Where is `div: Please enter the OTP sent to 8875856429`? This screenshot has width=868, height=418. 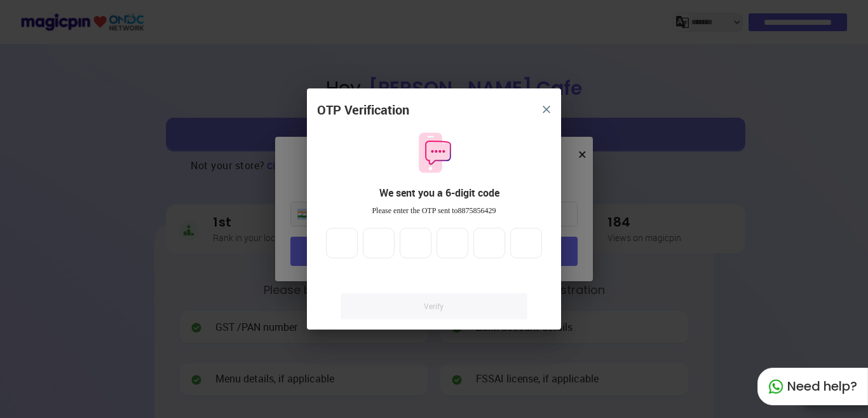 div: Please enter the OTP sent to 8875856429 is located at coordinates (434, 211).